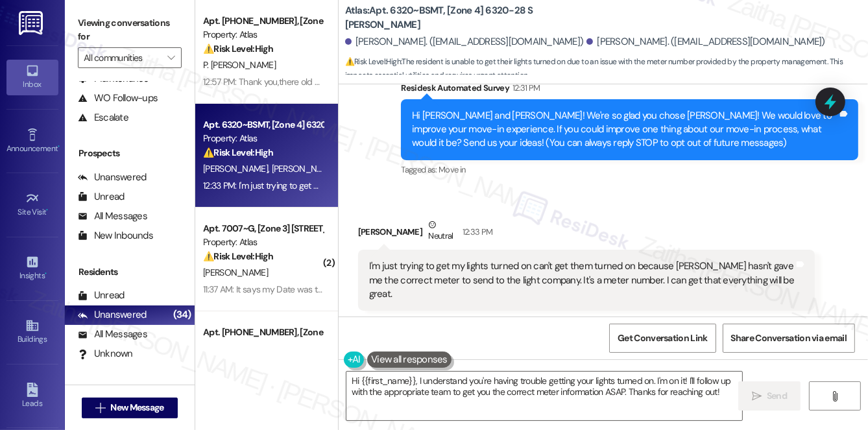 This screenshot has height=430, width=868. What do you see at coordinates (130, 272) in the screenshot?
I see `div: Residents` at bounding box center [130, 272].